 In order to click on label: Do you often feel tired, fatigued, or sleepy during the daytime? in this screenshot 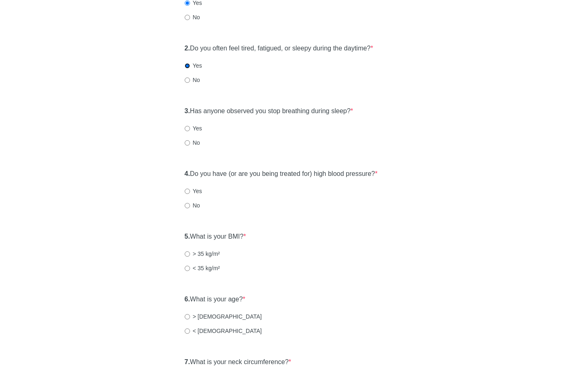, I will do `click(279, 48)`.